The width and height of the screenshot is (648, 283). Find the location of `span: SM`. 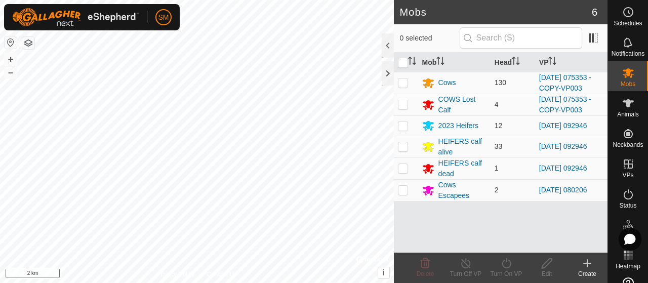

span: SM is located at coordinates (163, 17).